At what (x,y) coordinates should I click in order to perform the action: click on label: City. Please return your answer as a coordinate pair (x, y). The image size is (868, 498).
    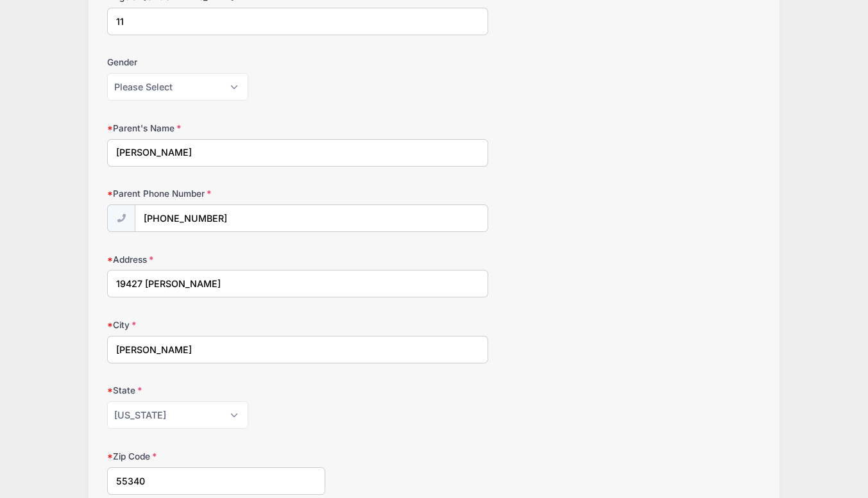
    Looking at the image, I should click on (216, 325).